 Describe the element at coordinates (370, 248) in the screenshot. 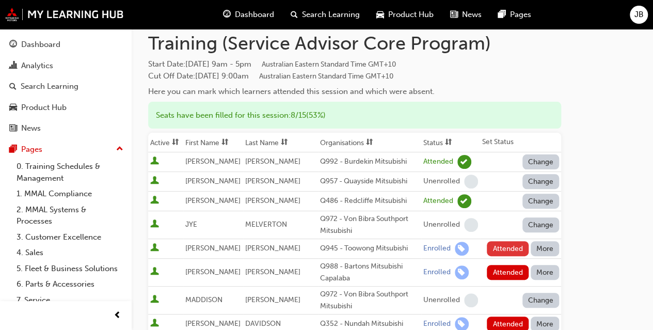

I see `div: Q945 - Toowong Mitsubishi` at that location.